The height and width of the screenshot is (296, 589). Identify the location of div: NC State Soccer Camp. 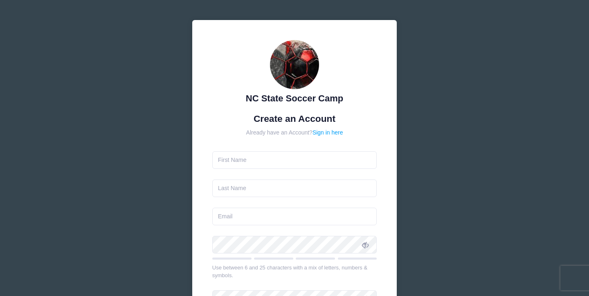
(294, 98).